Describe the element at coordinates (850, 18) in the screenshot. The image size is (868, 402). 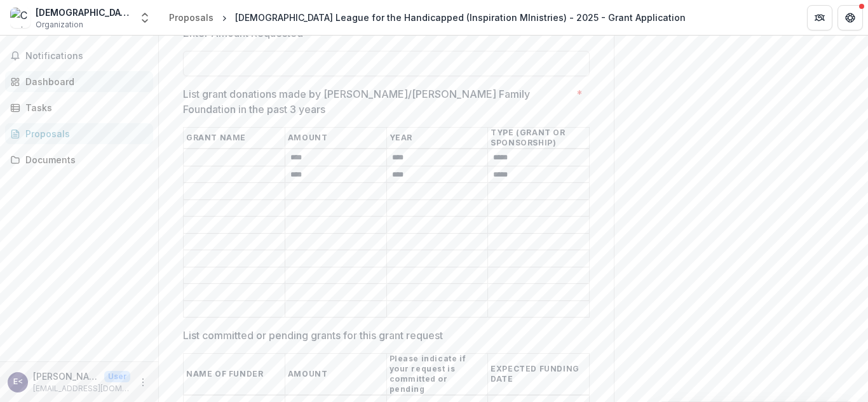
I see `button: Get Help` at that location.